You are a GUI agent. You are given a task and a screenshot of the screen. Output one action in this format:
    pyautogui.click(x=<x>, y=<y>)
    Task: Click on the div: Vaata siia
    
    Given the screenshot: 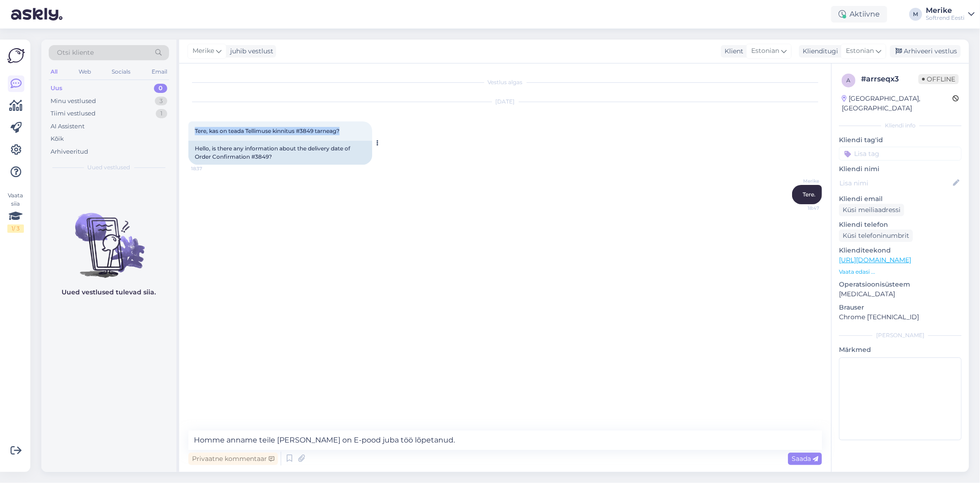 What is the action you would take?
    pyautogui.click(x=16, y=212)
    